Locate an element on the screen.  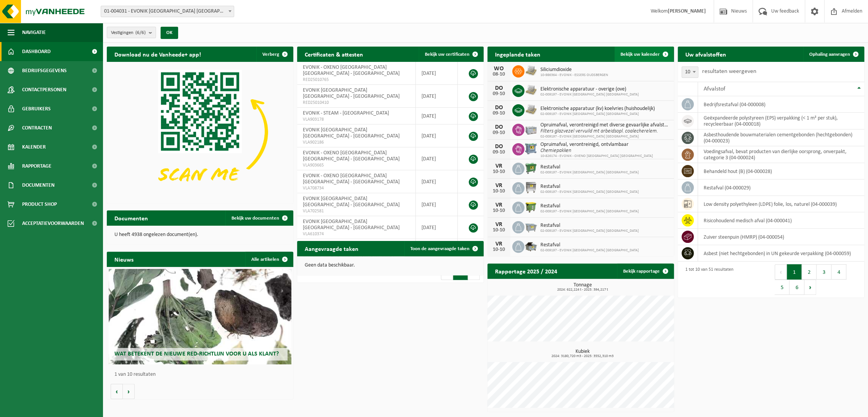
td: voedingsafval, bevat producten van dierlijke oorsprong, onverpakt, categorie 3 (04-000024) is located at coordinates (782, 154).